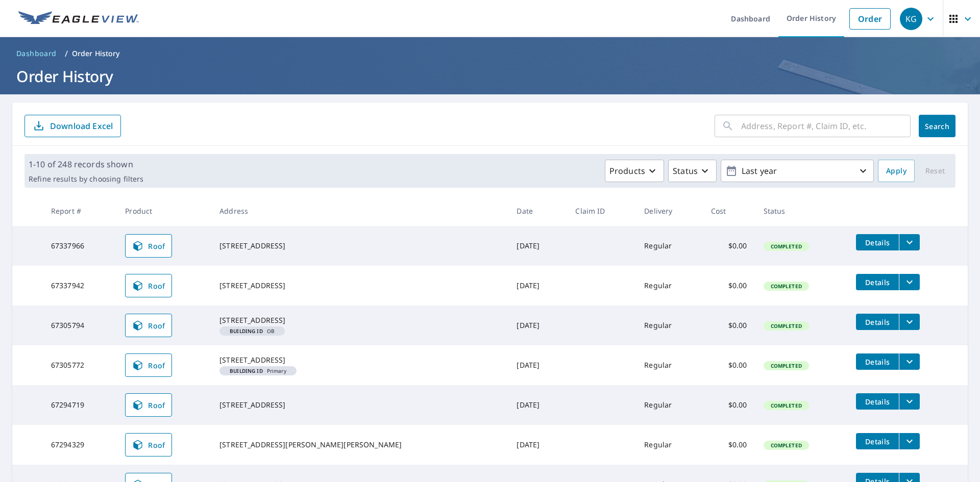 Image resolution: width=980 pixels, height=482 pixels. I want to click on th: Address, so click(360, 211).